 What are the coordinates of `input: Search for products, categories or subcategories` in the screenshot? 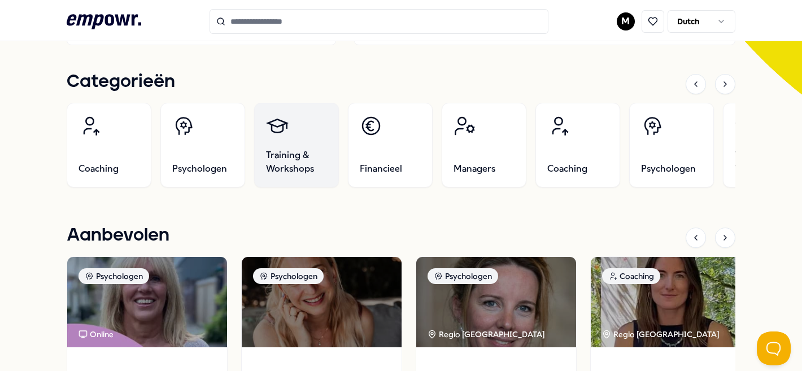 It's located at (379, 21).